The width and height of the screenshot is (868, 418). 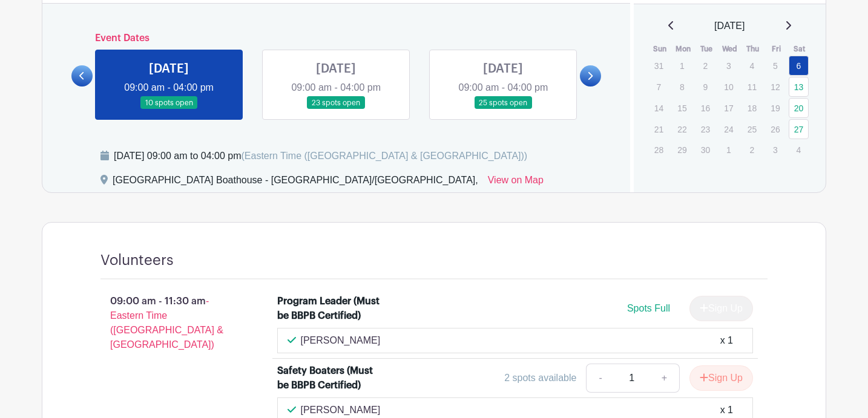 What do you see at coordinates (728, 129) in the screenshot?
I see `p: 24` at bounding box center [728, 129].